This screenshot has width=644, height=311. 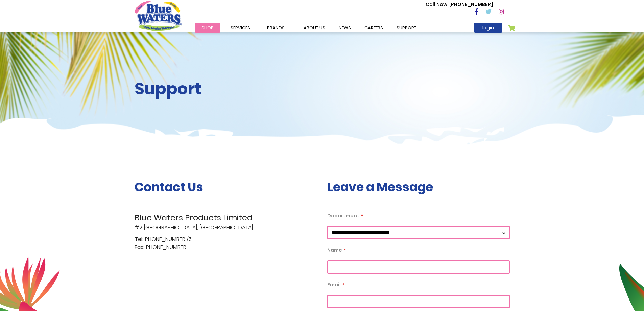 I want to click on span: Blue Waters Products Limited, so click(x=226, y=218).